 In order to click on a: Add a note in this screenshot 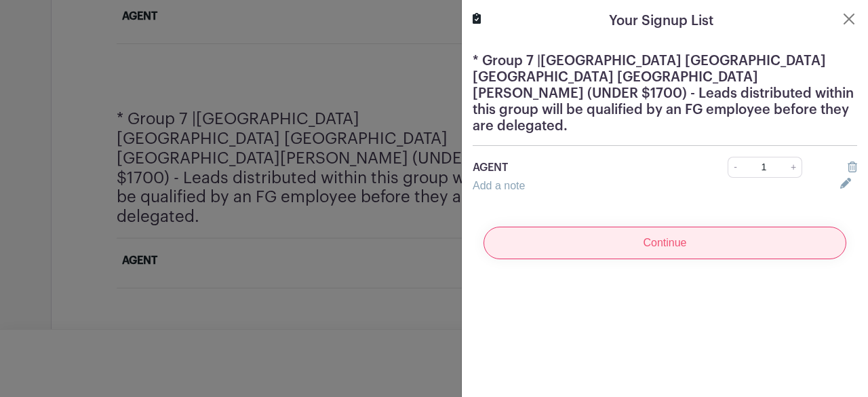, I will do `click(498, 185)`.